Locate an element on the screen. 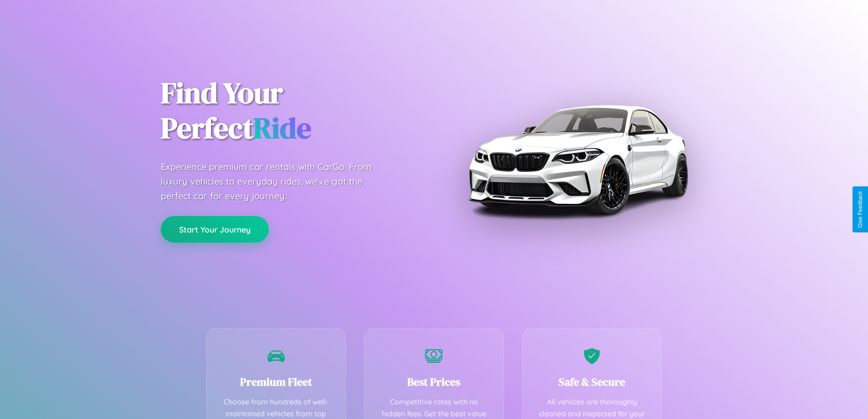 This screenshot has height=419, width=868. span: Ride is located at coordinates (282, 128).